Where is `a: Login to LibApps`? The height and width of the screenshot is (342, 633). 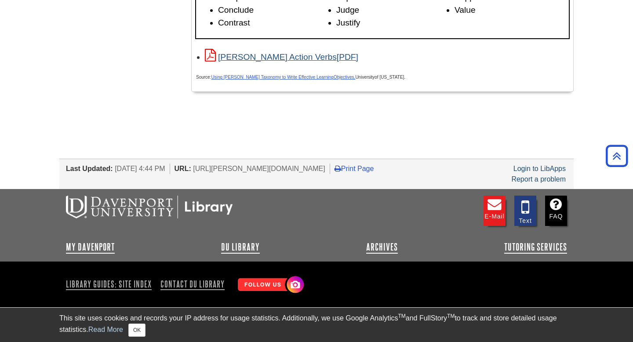 a: Login to LibApps is located at coordinates (539, 168).